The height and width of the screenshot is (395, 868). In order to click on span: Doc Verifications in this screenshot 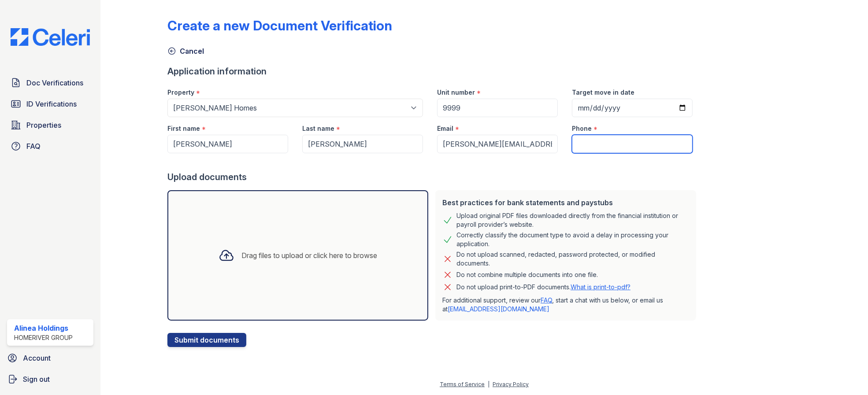, I will do `click(55, 83)`.